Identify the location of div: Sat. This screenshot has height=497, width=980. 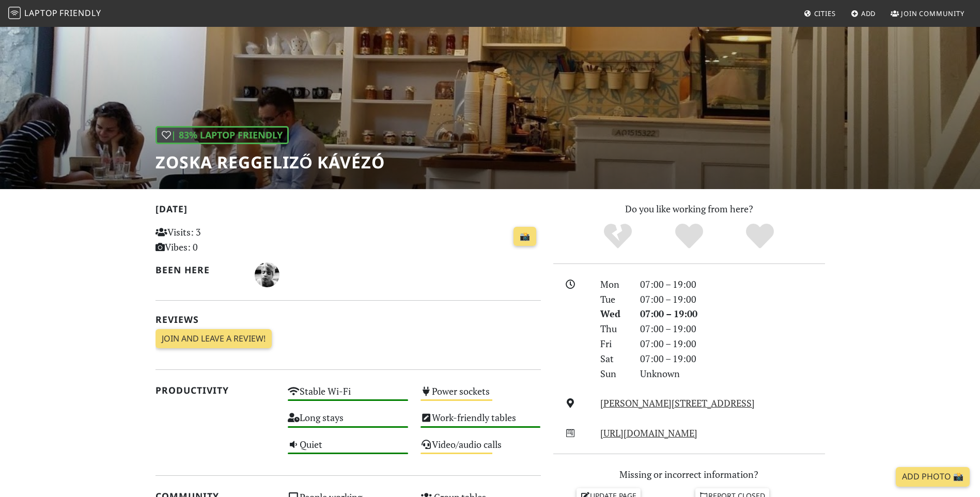
(613, 359).